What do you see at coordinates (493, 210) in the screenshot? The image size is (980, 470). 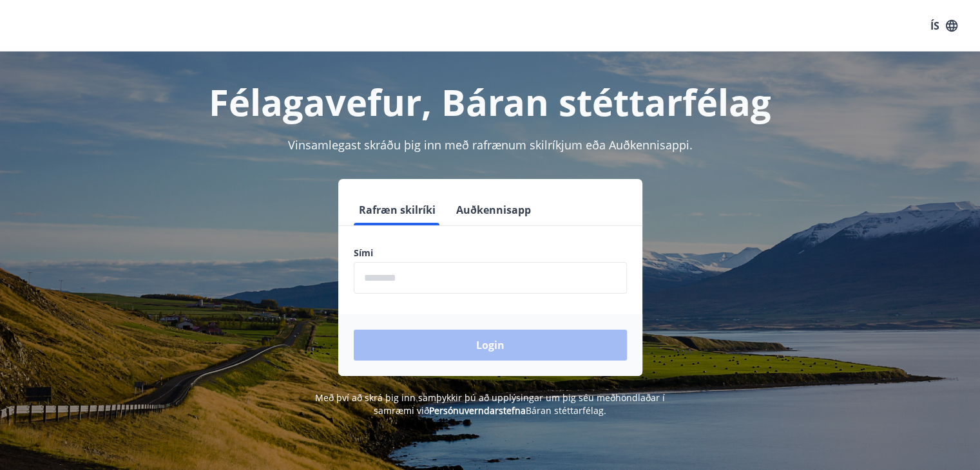 I see `button: Auðkennisapp` at bounding box center [493, 210].